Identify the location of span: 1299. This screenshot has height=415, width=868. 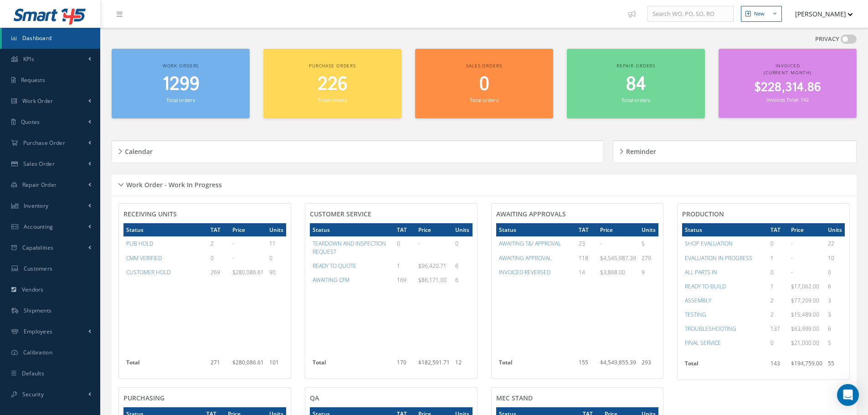
(181, 84).